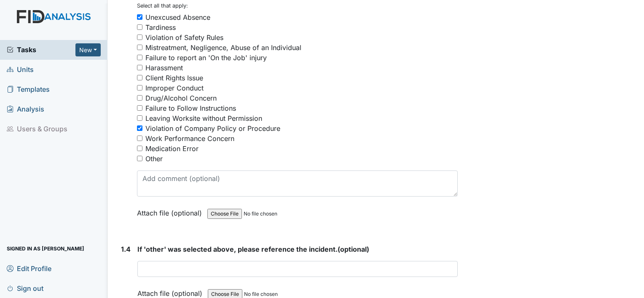  Describe the element at coordinates (213, 129) in the screenshot. I see `div: Violation of Company Policy or Procedure` at that location.